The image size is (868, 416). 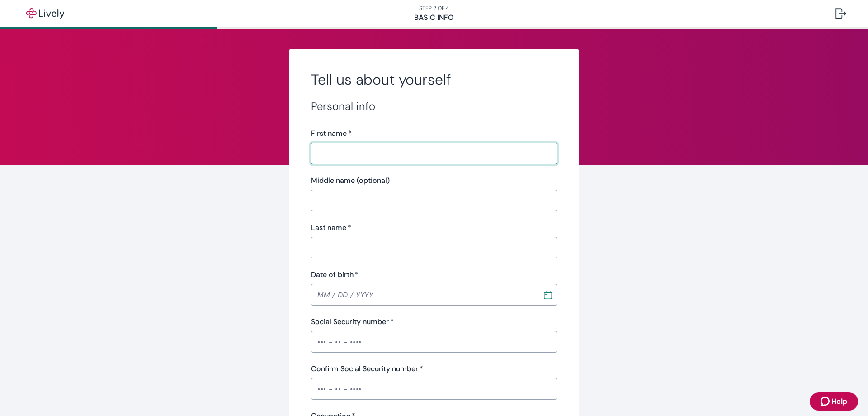 What do you see at coordinates (367, 369) in the screenshot?
I see `label: Confirm Social Security number` at bounding box center [367, 369].